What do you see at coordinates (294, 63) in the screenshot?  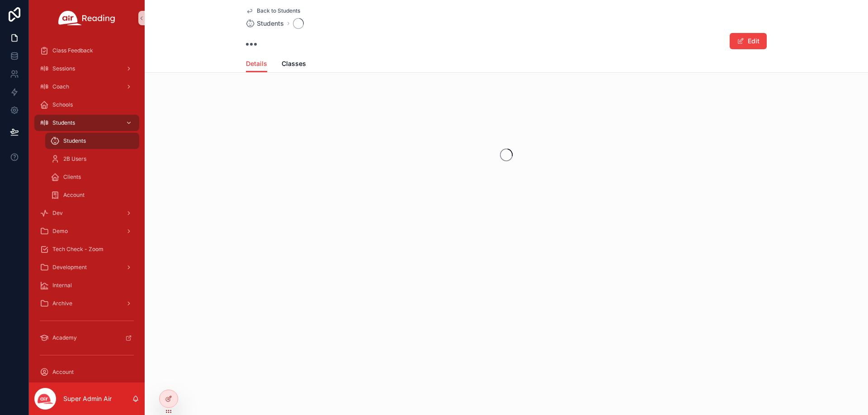 I see `span: Classes` at bounding box center [294, 63].